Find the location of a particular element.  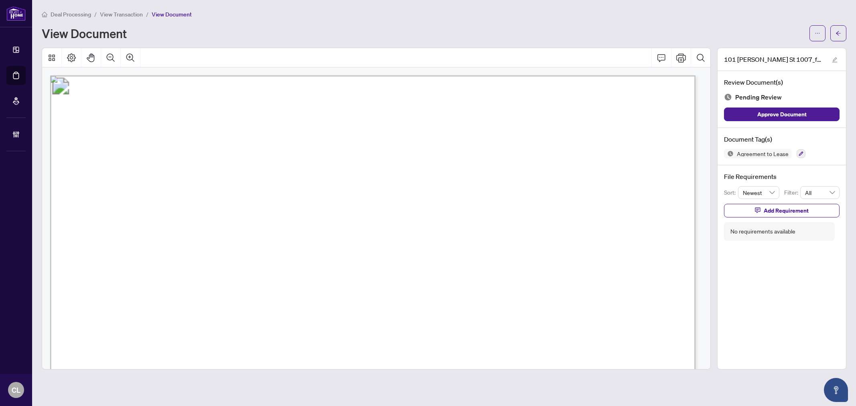

span: home is located at coordinates (45, 14).